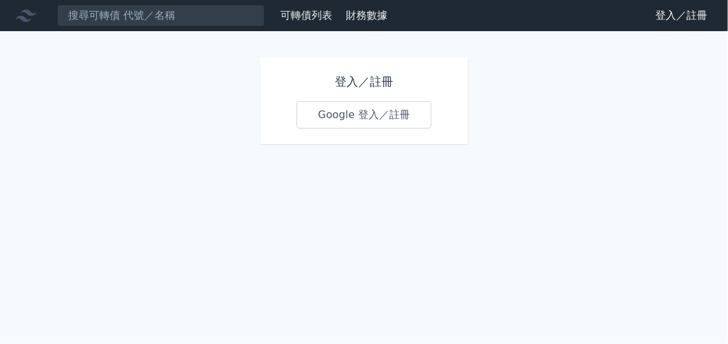  Describe the element at coordinates (161, 16) in the screenshot. I see `input: 搜尋可轉債 代號／名稱` at that location.